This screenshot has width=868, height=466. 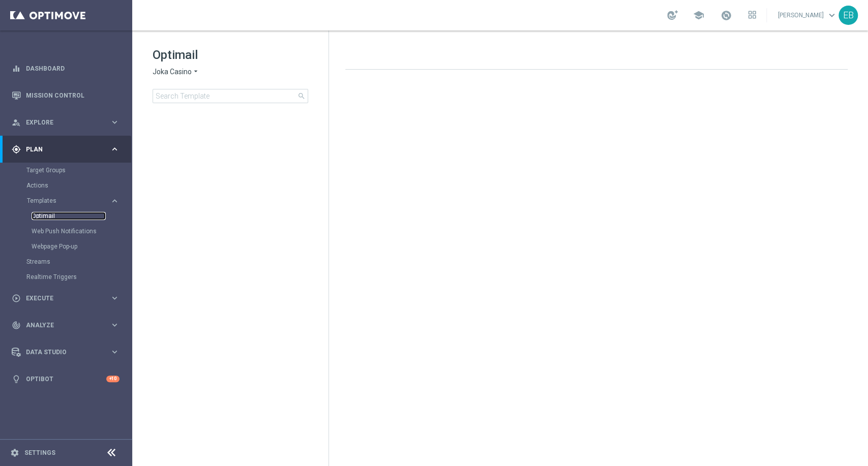 What do you see at coordinates (82, 247) in the screenshot?
I see `div: Webpage Pop-up` at bounding box center [82, 247].